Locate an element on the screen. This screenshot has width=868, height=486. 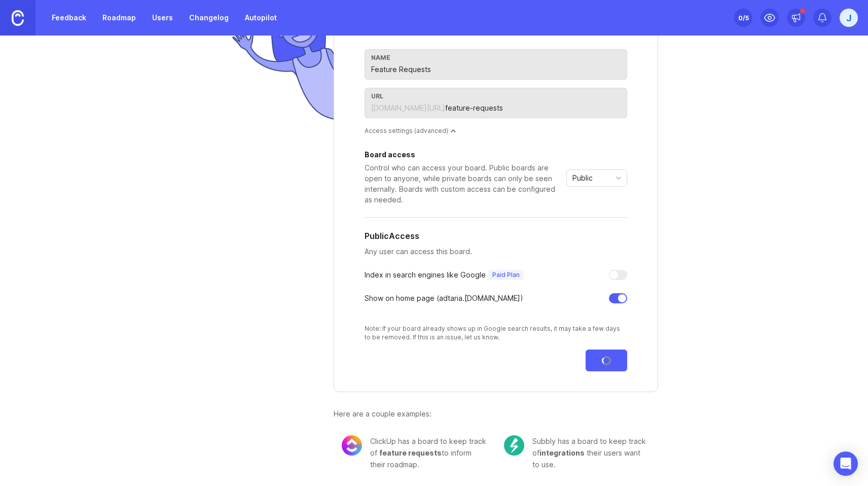
div: Index in search engines like Google is located at coordinates (444, 274).